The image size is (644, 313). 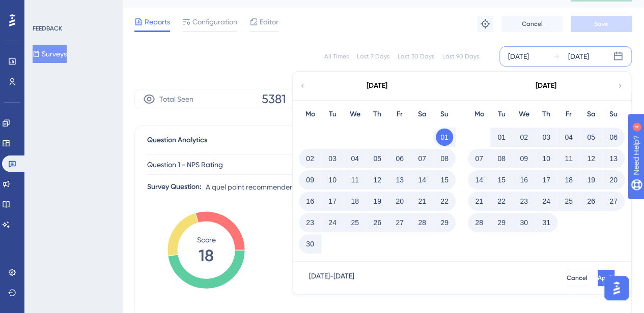 What do you see at coordinates (174, 187) in the screenshot?
I see `div: Survey Question:` at bounding box center [174, 187].